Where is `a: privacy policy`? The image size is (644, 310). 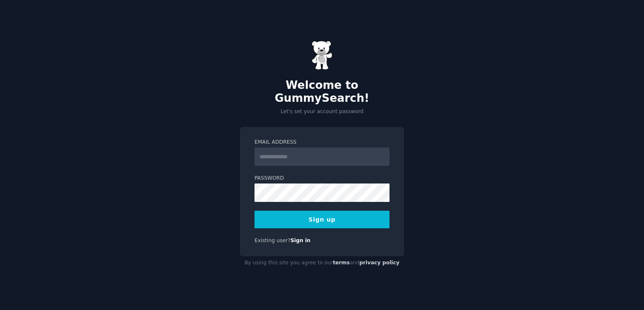 a: privacy policy is located at coordinates (379, 263).